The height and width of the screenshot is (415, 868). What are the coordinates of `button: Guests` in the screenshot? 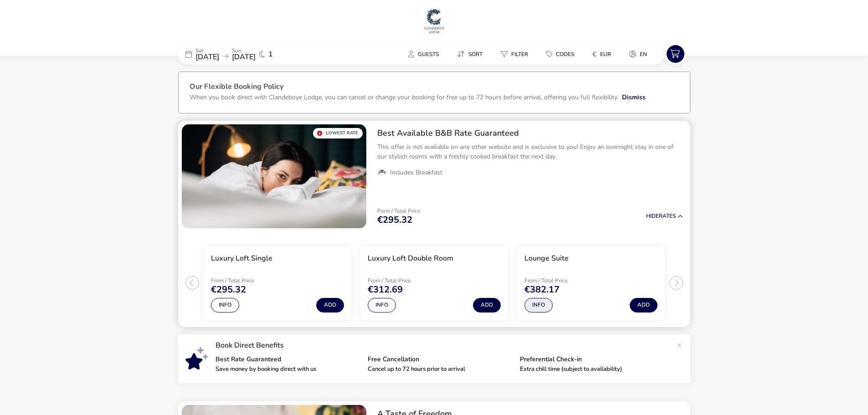 It's located at (424, 54).